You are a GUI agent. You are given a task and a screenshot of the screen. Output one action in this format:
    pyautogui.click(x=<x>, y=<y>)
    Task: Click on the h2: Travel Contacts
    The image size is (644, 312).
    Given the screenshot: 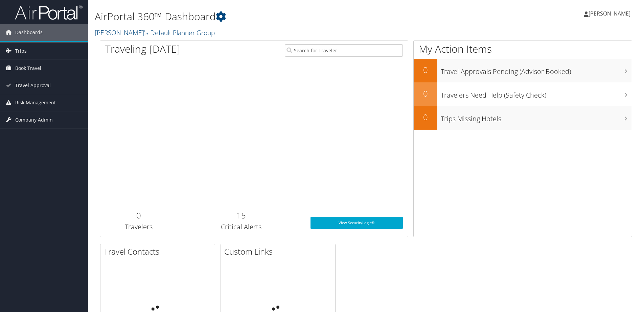 What is the action you would take?
    pyautogui.click(x=159, y=252)
    